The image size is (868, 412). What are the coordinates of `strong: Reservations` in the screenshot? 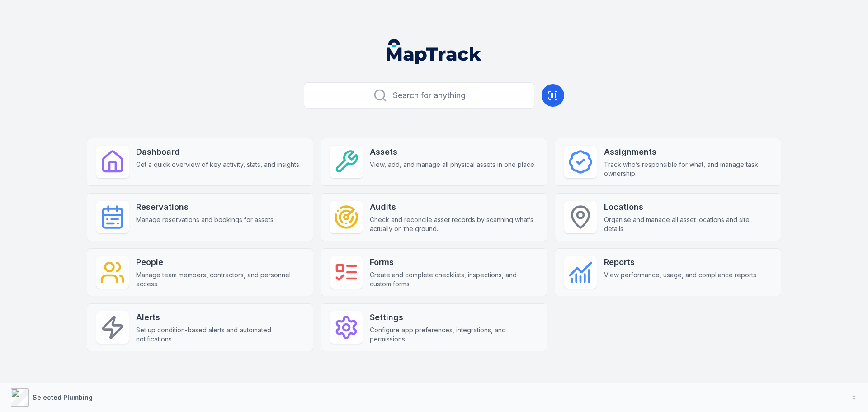 It's located at (205, 207).